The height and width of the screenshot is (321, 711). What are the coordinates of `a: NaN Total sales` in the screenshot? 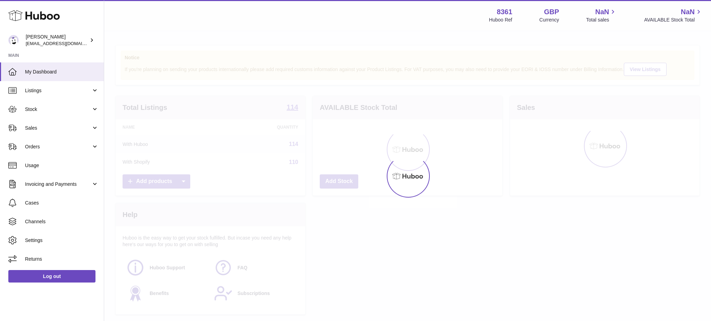 It's located at (601, 15).